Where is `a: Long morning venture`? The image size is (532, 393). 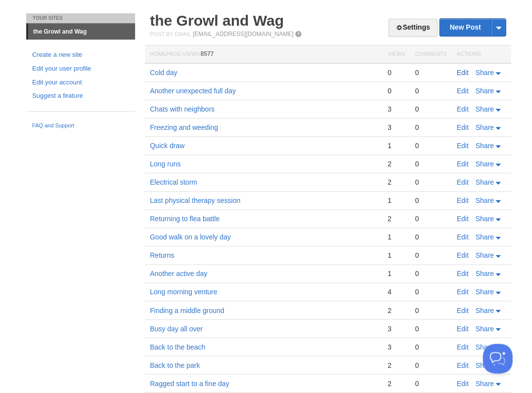 a: Long morning venture is located at coordinates (183, 292).